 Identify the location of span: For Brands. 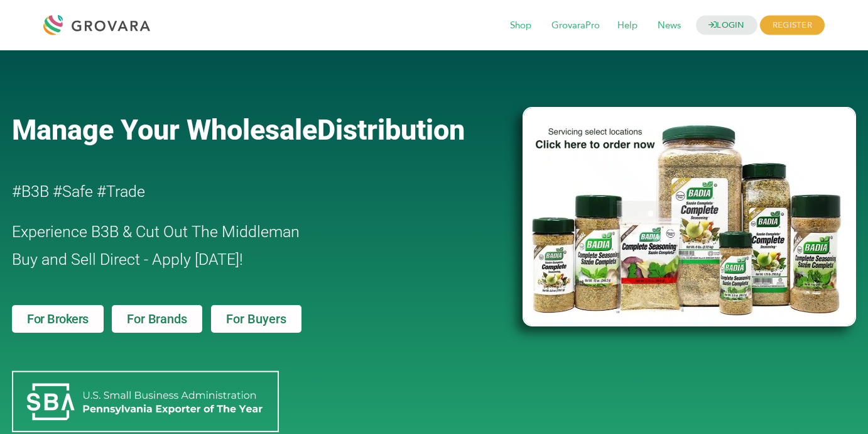
(156, 318).